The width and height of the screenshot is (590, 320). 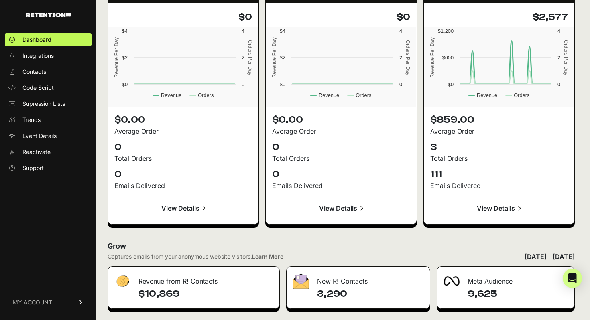 I want to click on h4: 3,290, so click(x=370, y=294).